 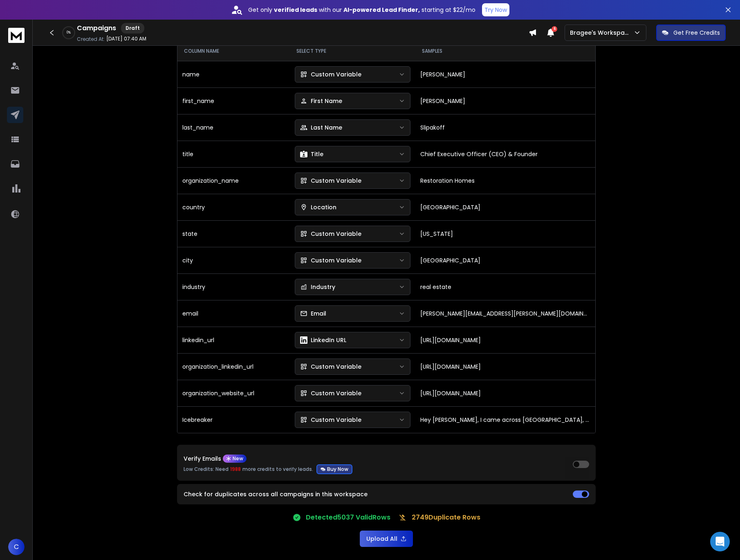 I want to click on p: Get only with our starting at $22/mo, so click(x=362, y=10).